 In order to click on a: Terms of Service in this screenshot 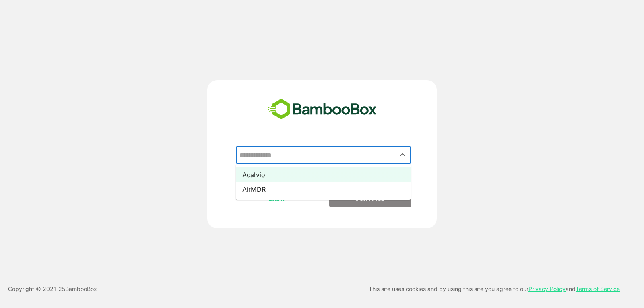, I will do `click(598, 288)`.